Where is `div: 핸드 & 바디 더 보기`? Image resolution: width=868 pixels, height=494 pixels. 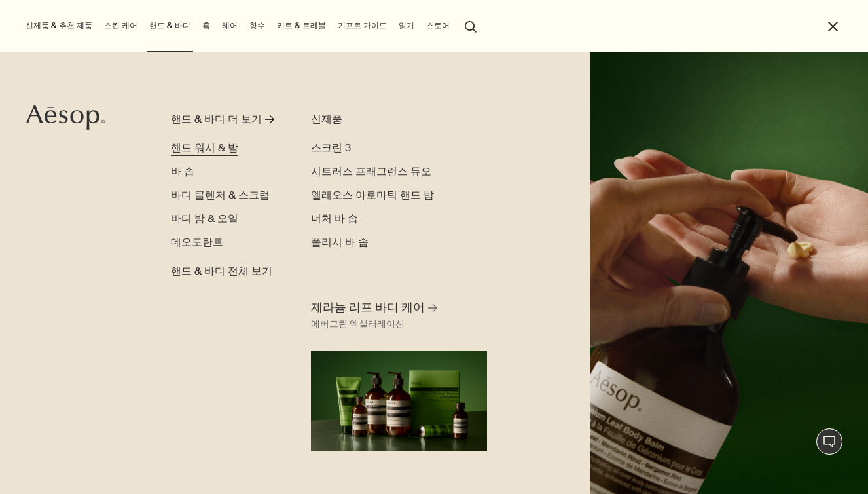 div: 핸드 & 바디 더 보기 is located at coordinates (216, 119).